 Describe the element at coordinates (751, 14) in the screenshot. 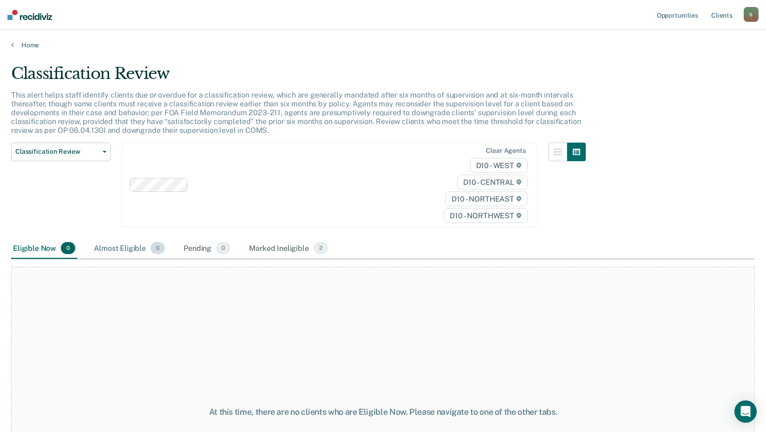

I see `div: S` at that location.